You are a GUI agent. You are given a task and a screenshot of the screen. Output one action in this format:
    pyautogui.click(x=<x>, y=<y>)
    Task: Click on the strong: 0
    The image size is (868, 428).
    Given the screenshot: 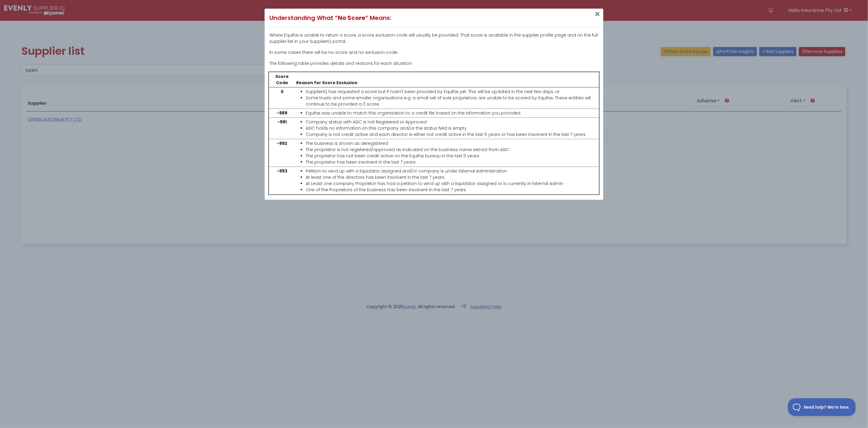 What is the action you would take?
    pyautogui.click(x=282, y=92)
    